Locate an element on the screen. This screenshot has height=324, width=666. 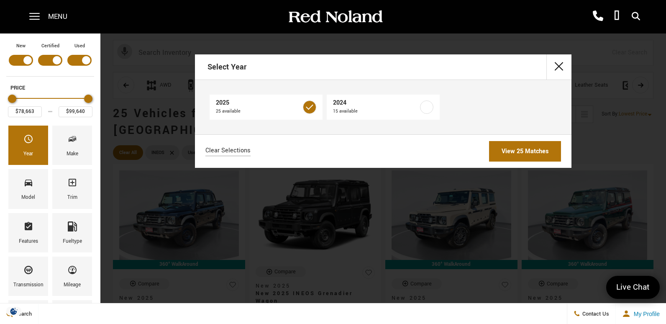
label: Used is located at coordinates (79, 46).